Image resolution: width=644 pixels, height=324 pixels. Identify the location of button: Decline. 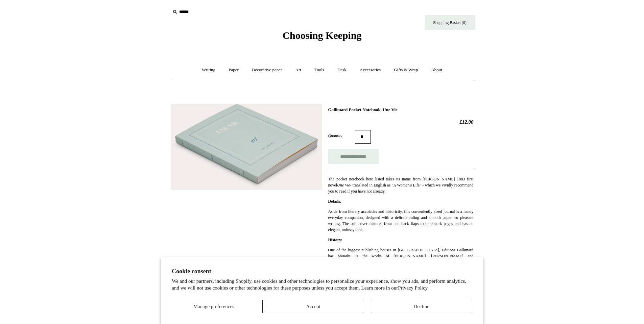
(422, 306).